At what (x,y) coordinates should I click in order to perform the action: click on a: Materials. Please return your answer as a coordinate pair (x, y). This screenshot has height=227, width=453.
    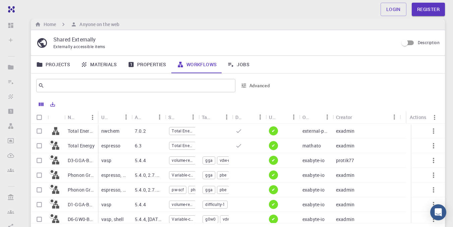
    Looking at the image, I should click on (99, 65).